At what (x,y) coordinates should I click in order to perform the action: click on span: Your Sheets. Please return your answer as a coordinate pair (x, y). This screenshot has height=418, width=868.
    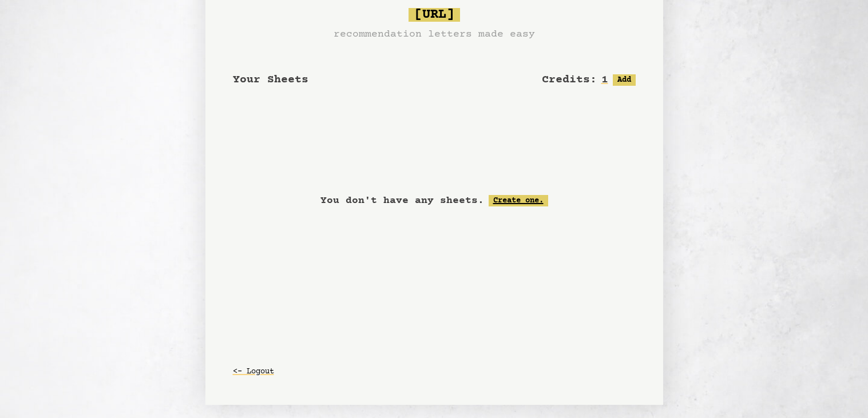
    Looking at the image, I should click on (271, 79).